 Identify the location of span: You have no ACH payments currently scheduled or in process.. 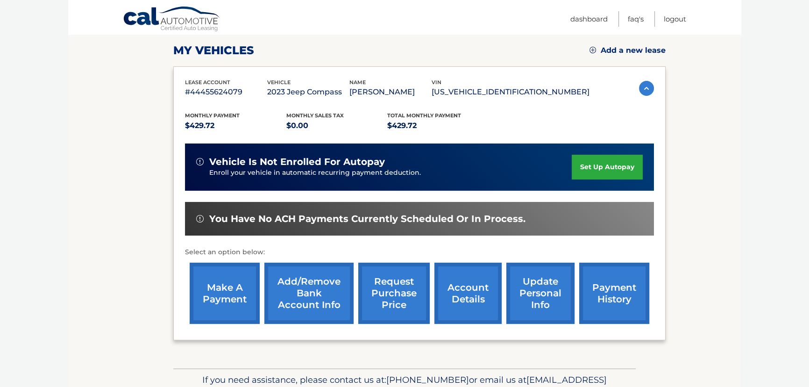
(367, 219).